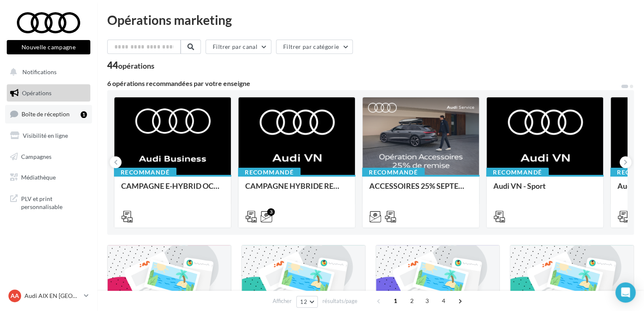 This screenshot has height=311, width=644. I want to click on div: CAMPAGNE E-HYBRID OCTOBRE B2B, so click(173, 190).